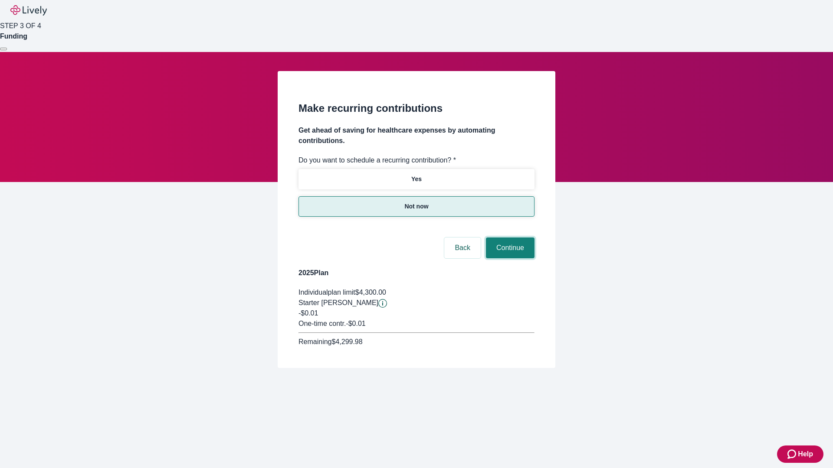  Describe the element at coordinates (416, 206) in the screenshot. I see `button: Not now` at that location.